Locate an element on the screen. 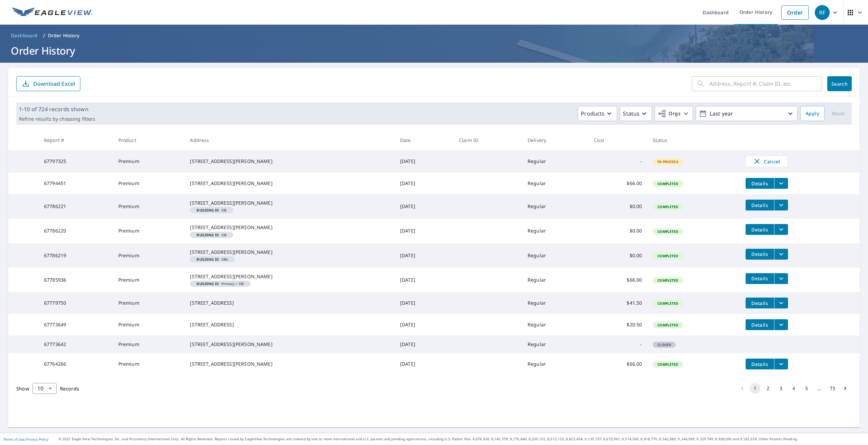 Image resolution: width=868 pixels, height=445 pixels. th: Cost is located at coordinates (618, 140).